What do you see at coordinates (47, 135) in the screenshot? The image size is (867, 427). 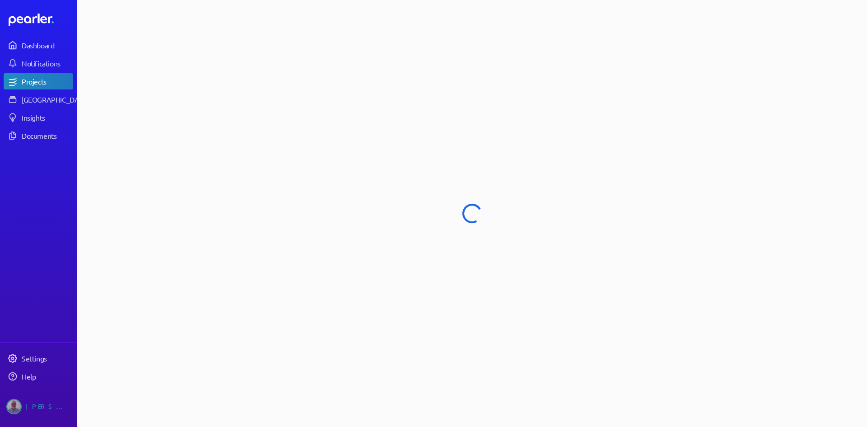 I see `div: Documents` at bounding box center [47, 135].